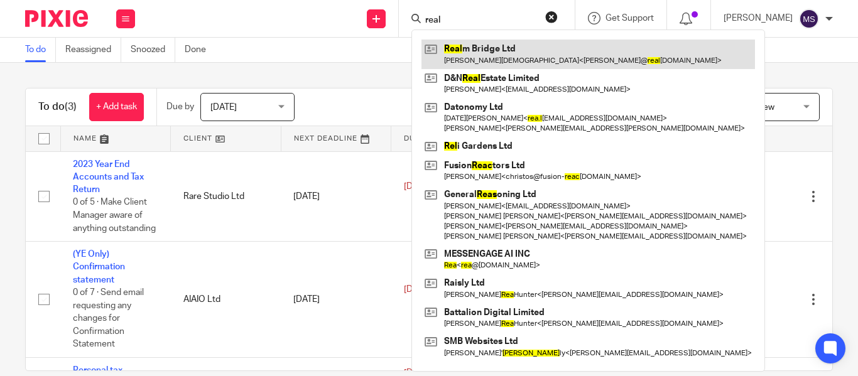  Describe the element at coordinates (629, 18) in the screenshot. I see `span: Get Support` at that location.